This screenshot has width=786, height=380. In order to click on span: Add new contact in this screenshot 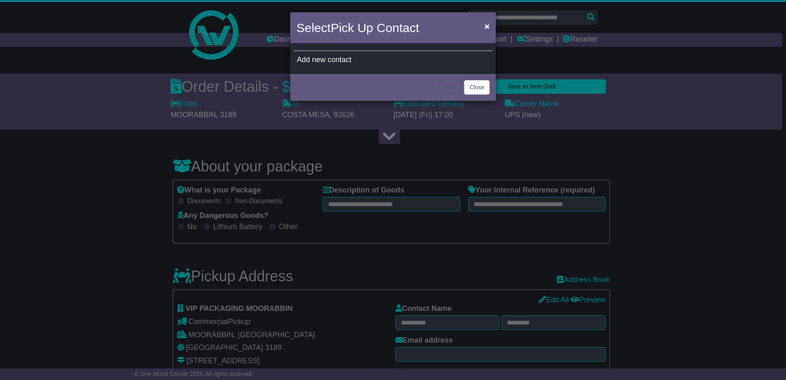, I will do `click(324, 60)`.